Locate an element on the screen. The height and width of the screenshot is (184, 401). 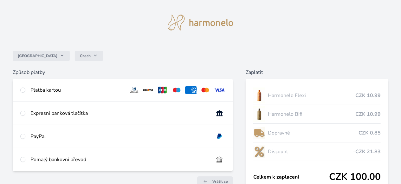
h6: Způsob platby is located at coordinates (123, 72).